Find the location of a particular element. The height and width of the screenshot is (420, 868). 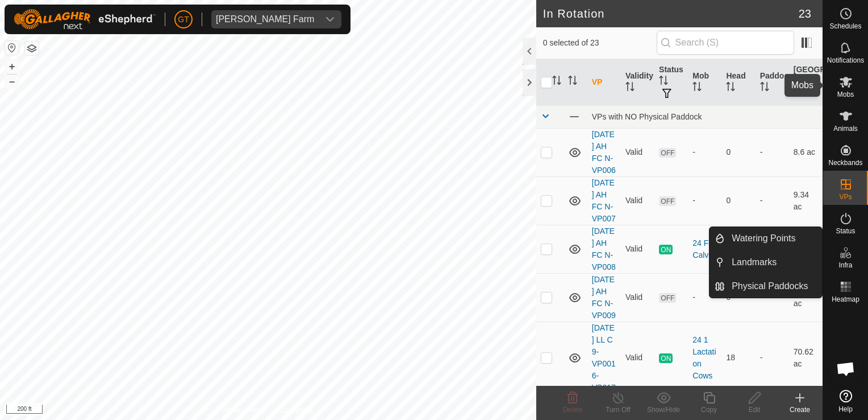

span: Thoren Farm is located at coordinates (265, 19).